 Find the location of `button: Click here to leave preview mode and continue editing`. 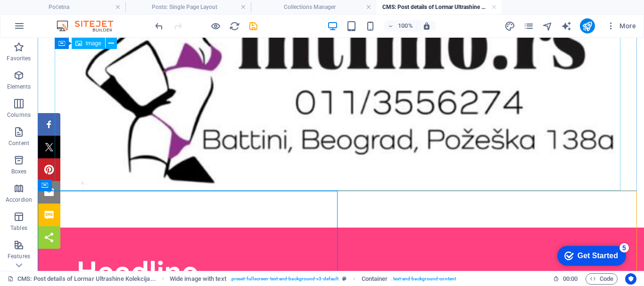

button: Click here to leave preview mode and continue editing is located at coordinates (215, 26).